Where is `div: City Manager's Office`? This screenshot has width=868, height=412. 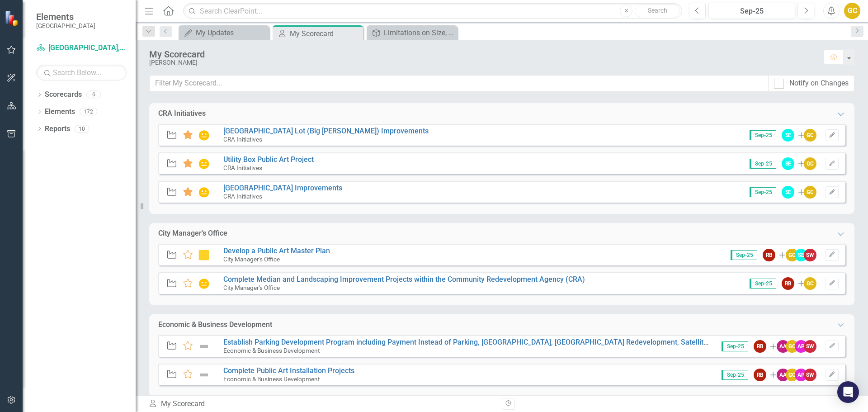 div: City Manager's Office is located at coordinates (193, 234).